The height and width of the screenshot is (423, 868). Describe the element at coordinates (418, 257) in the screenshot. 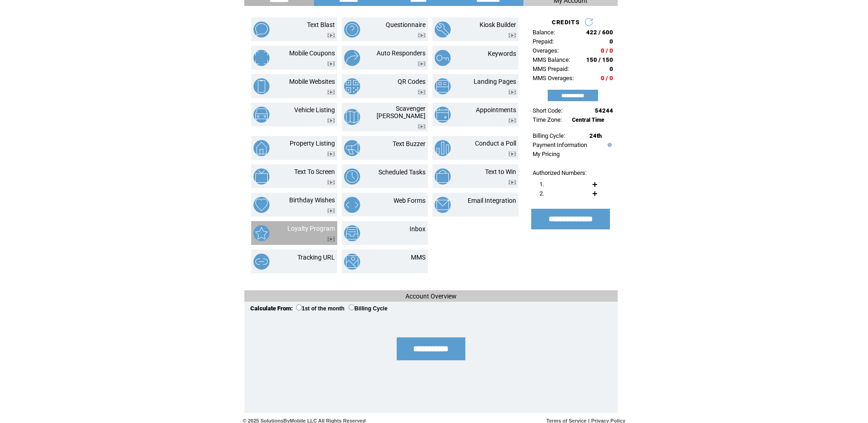

I see `a: MMS` at that location.